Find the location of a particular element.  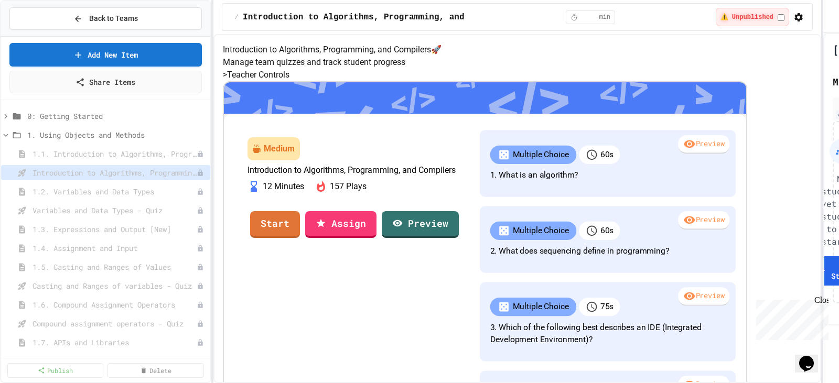

a: Delete is located at coordinates (155, 371).